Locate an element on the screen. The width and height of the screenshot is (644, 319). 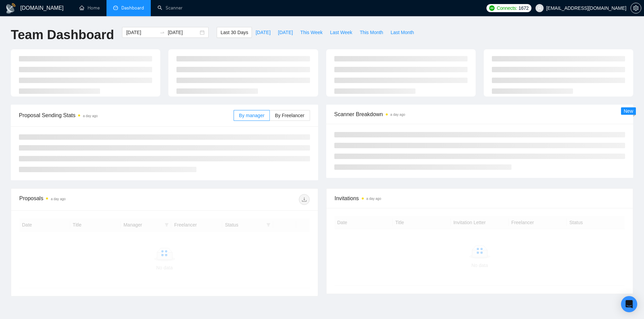
span: Connects: is located at coordinates (507, 8).